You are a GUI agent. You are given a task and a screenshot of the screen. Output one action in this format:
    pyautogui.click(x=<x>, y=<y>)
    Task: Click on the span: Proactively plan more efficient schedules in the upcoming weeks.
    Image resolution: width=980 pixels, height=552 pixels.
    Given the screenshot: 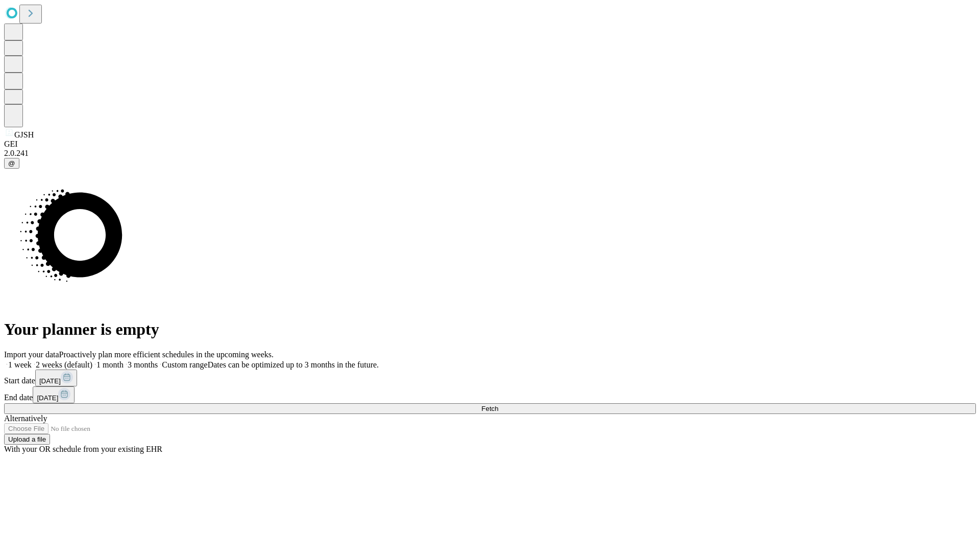 What is the action you would take?
    pyautogui.click(x=167, y=354)
    